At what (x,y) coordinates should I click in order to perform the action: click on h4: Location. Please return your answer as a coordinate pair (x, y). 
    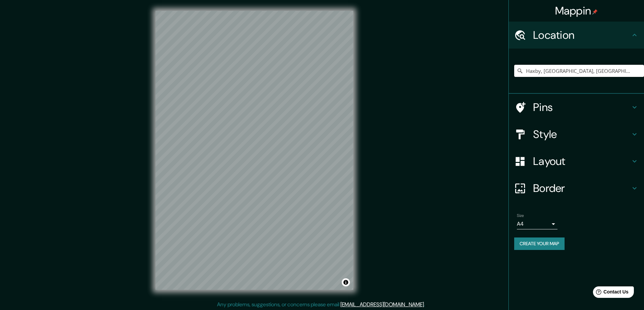
    Looking at the image, I should click on (582, 35).